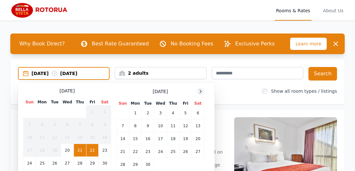  Describe the element at coordinates (41, 10) in the screenshot. I see `img: Bella Vista Rotorua` at that location.